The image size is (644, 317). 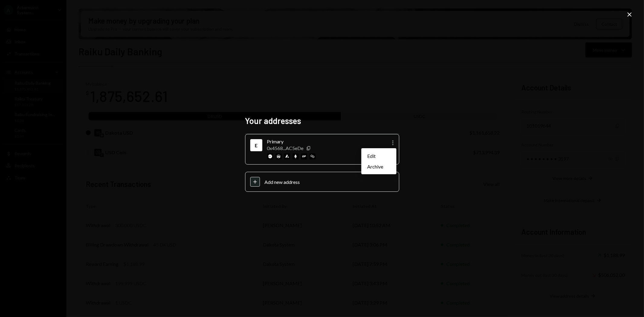 What do you see at coordinates (256, 145) in the screenshot?
I see `div: Ethereum` at bounding box center [256, 145].